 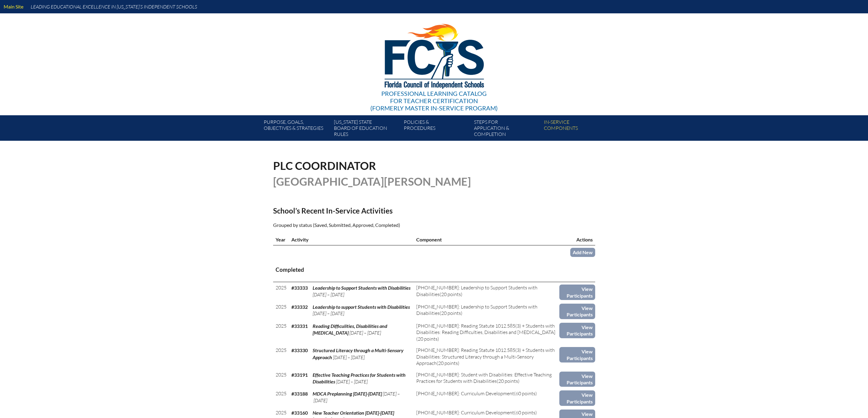 What do you see at coordinates (296, 129) in the screenshot?
I see `a: Purpose, goals,objectives & strategies` at bounding box center [296, 129].